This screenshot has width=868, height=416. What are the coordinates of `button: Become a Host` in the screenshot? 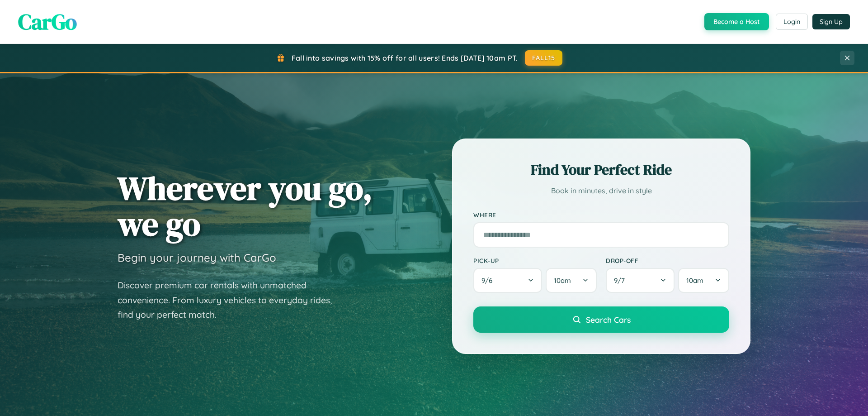 It's located at (737, 22).